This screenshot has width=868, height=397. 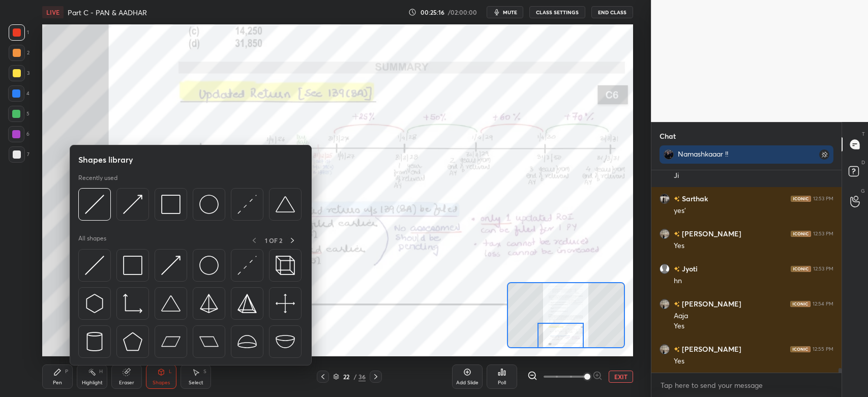 I want to click on div: 12:55 PM, so click(x=823, y=350).